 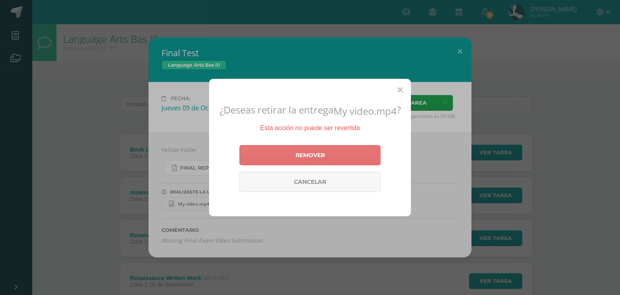 I want to click on span: Esta acción no puede ser revertida, so click(x=310, y=128).